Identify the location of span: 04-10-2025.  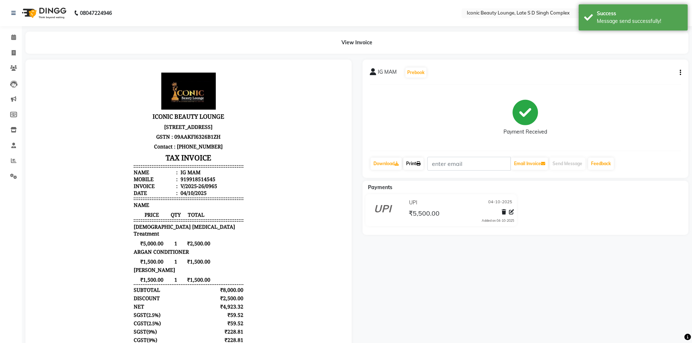
(500, 203).